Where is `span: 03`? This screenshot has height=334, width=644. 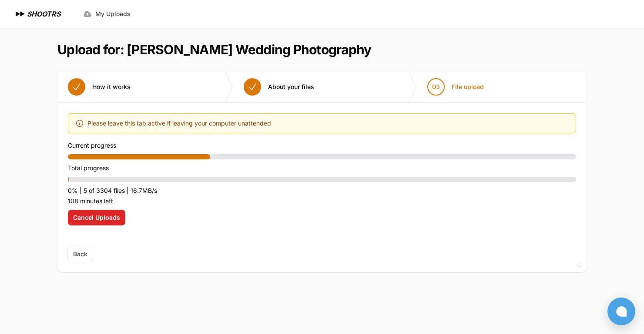
span: 03 is located at coordinates (436, 87).